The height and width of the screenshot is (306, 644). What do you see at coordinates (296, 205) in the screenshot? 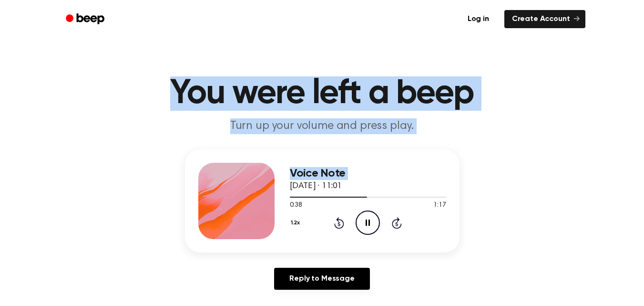
I see `span: 0:38` at bounding box center [296, 205].